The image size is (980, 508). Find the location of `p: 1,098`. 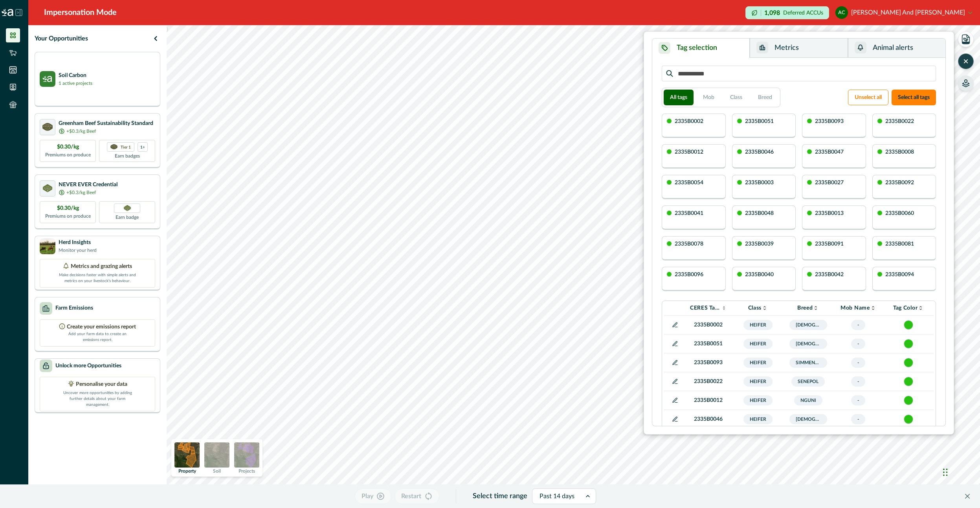

p: 1,098 is located at coordinates (772, 13).